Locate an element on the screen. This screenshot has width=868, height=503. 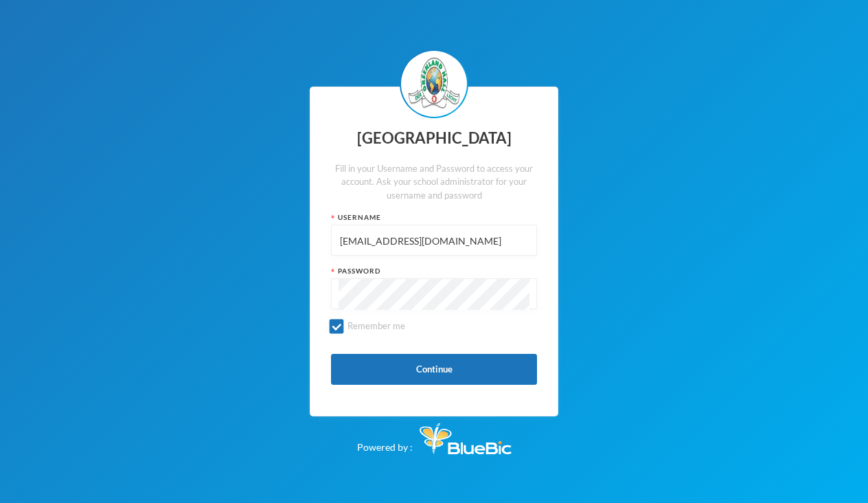
div: Username is located at coordinates (434, 217).